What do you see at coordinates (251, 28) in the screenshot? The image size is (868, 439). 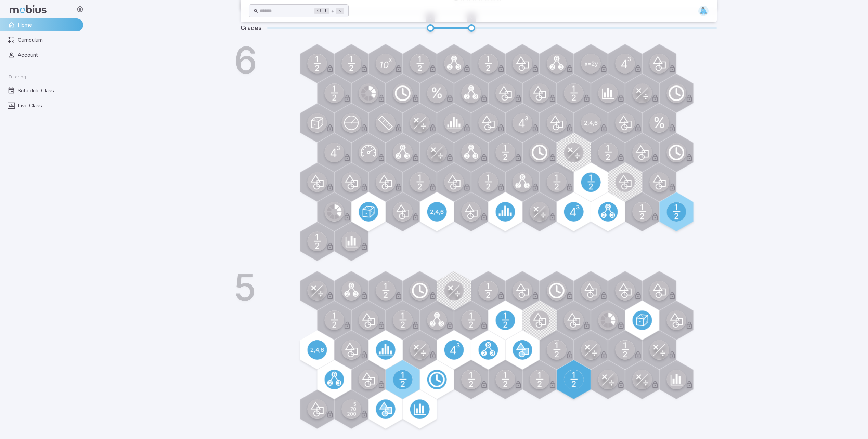 I see `h5: Grades` at bounding box center [251, 28].